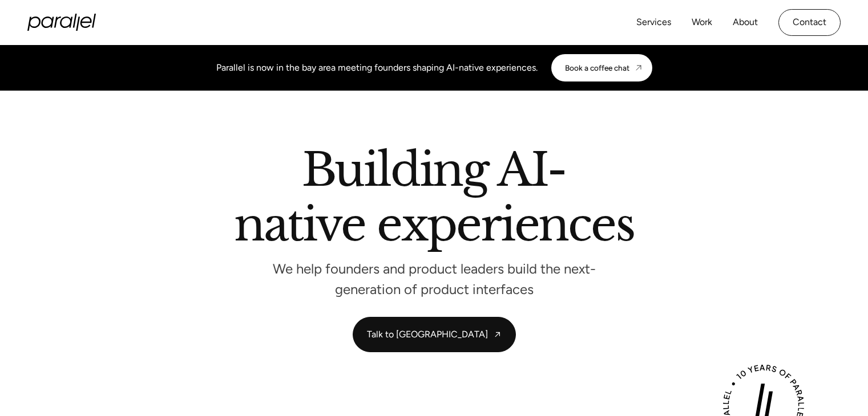 The image size is (868, 416). I want to click on p: We help founders and product leaders build the next-generation of product interfaces, so click(434, 279).